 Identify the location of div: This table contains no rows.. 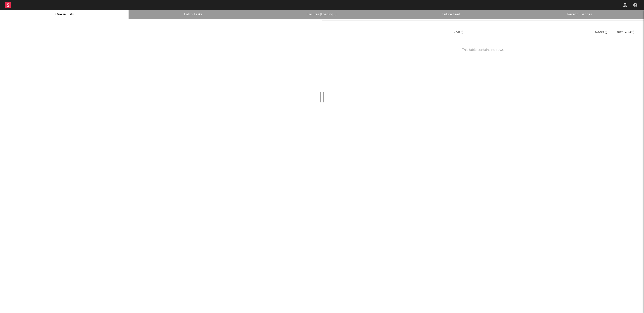
(483, 50).